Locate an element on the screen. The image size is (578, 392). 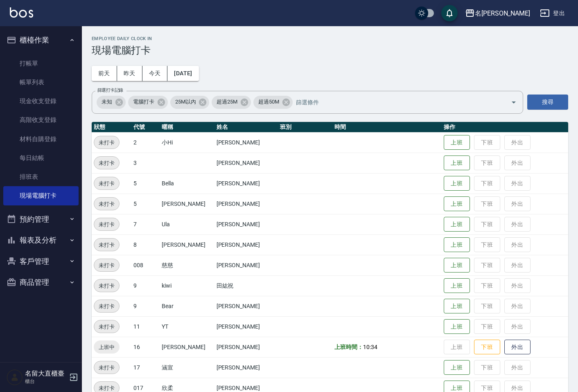
td: 小Hi is located at coordinates (187, 142).